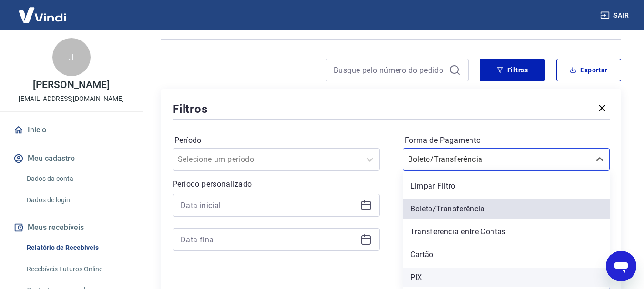  I want to click on div: Boleto/Transferência, so click(506, 209).